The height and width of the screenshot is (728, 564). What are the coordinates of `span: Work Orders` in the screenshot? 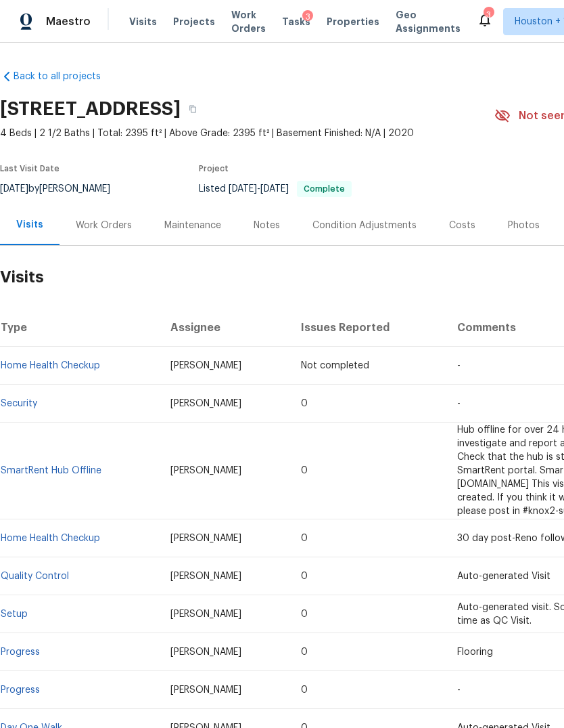 It's located at (248, 21).